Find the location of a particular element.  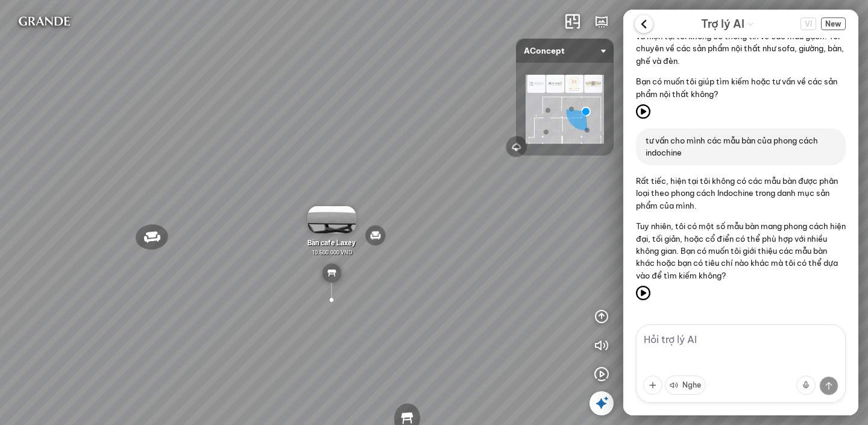

span: VI is located at coordinates (808, 23).